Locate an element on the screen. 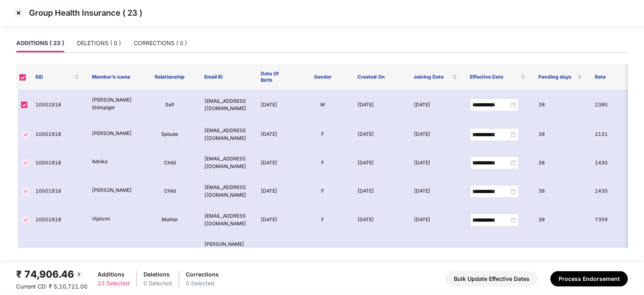 This screenshot has height=295, width=644. button: Process Endorsement is located at coordinates (590, 279).